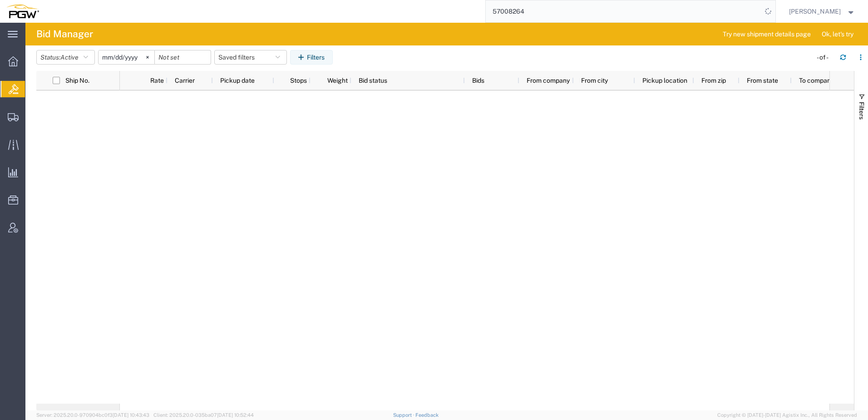 The image size is (868, 420). Describe the element at coordinates (65, 57) in the screenshot. I see `button: Status:Active` at that location.